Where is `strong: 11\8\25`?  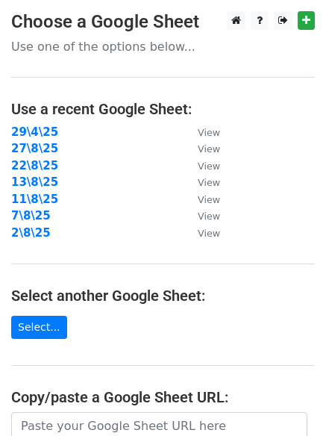 strong: 11\8\25 is located at coordinates (34, 199).